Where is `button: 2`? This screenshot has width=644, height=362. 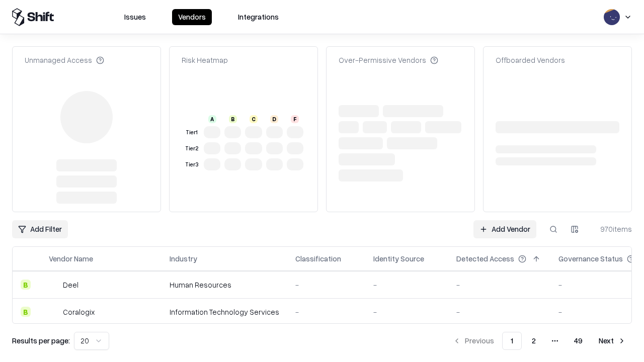
button: 2 is located at coordinates (534, 341).